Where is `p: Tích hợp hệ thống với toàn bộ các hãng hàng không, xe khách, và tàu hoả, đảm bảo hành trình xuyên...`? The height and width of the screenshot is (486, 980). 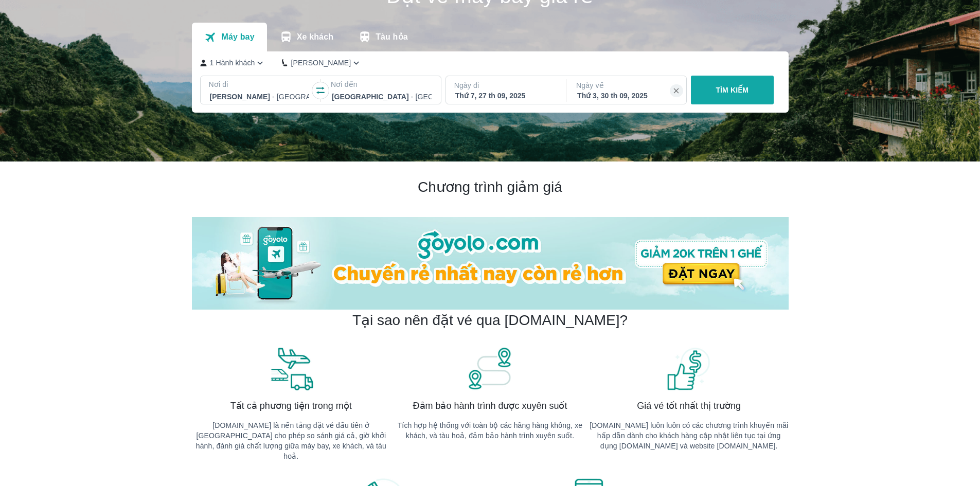
p: Tích hợp hệ thống với toàn bộ các hãng hàng không, xe khách, và tàu hoả, đảm bảo hành trình xuyên... is located at coordinates (490, 431).